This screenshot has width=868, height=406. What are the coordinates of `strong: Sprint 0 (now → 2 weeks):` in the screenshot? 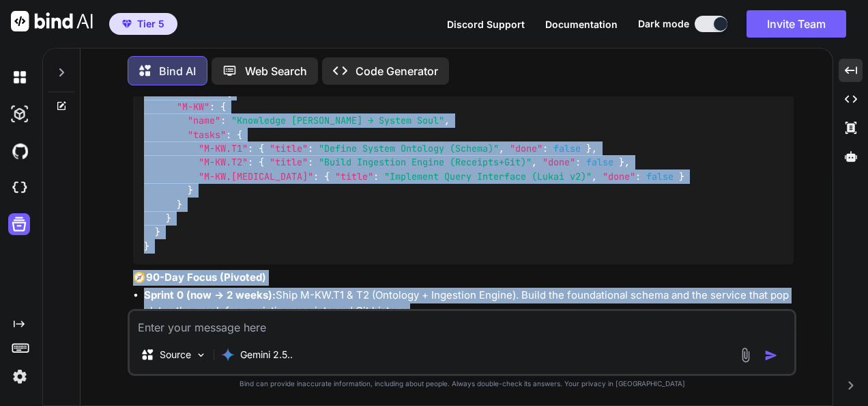 It's located at (209, 295).